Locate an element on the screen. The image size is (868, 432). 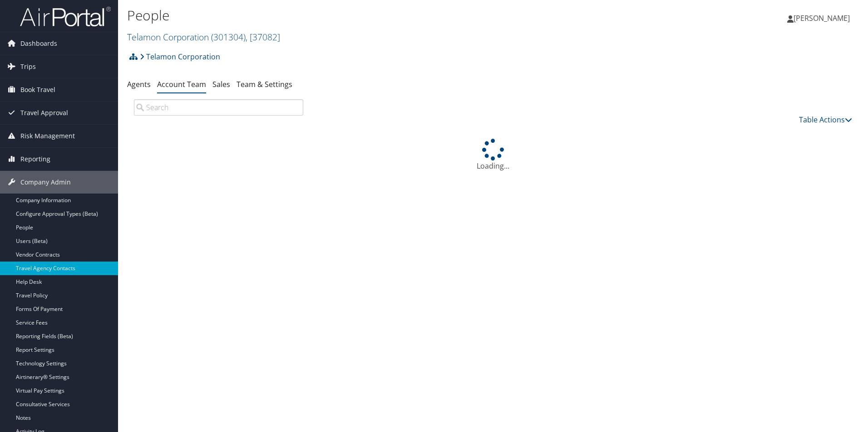
img: airportal-logo.png is located at coordinates (66, 17).